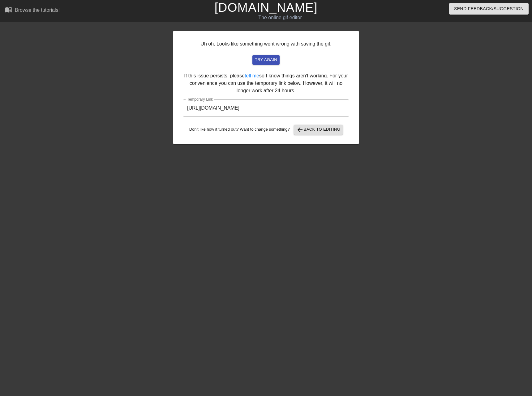 This screenshot has width=532, height=396. What do you see at coordinates (489, 8) in the screenshot?
I see `button: Send Feedback/Suggestion` at bounding box center [489, 8].